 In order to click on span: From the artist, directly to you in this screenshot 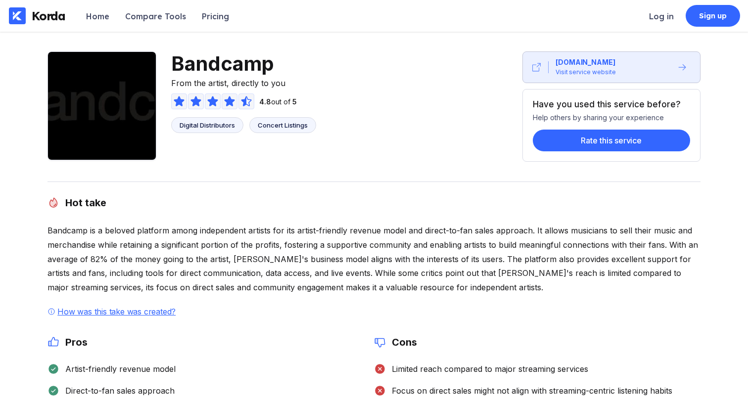, I will do `click(243, 82)`.